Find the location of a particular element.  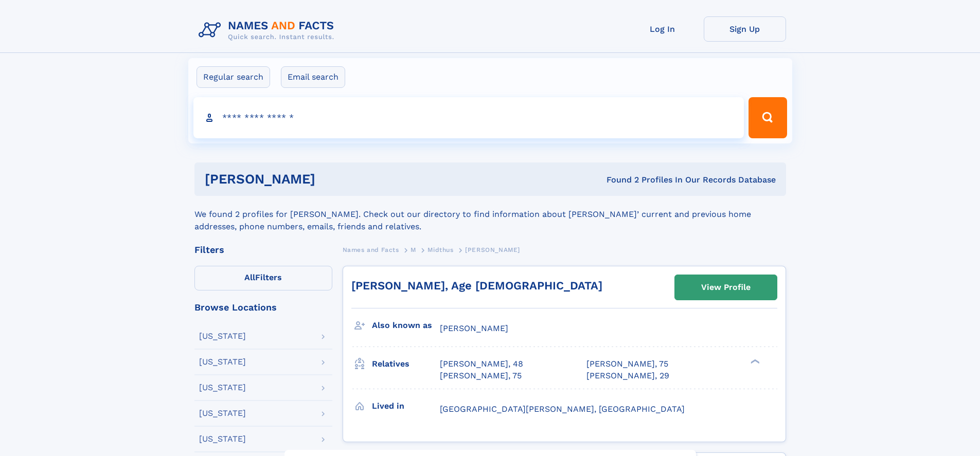

a: Midthus is located at coordinates (441, 250).